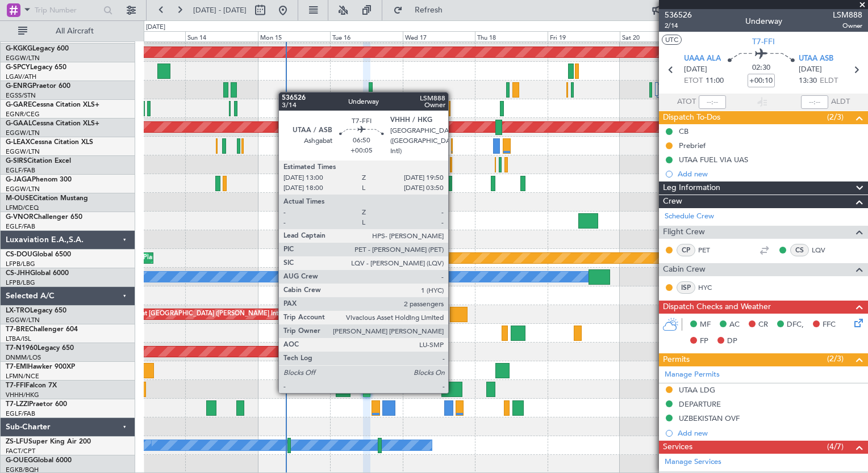 The image size is (868, 473). What do you see at coordinates (37, 48) in the screenshot?
I see `a: G-KGKGLegacy 600` at bounding box center [37, 48].